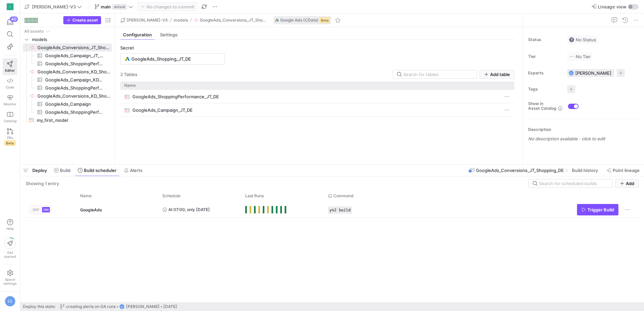 The width and height of the screenshot is (644, 311). What do you see at coordinates (545, 57) in the screenshot?
I see `span: Tier` at bounding box center [545, 57].